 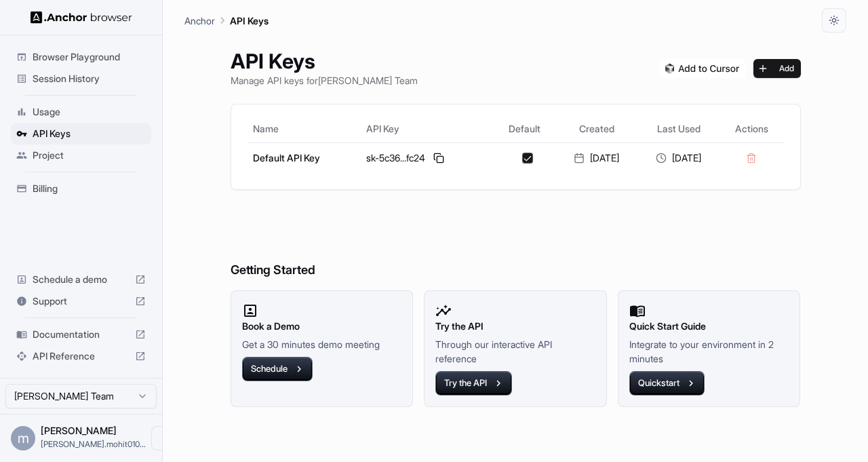 What do you see at coordinates (751, 129) in the screenshot?
I see `th: Actions` at bounding box center [751, 129].